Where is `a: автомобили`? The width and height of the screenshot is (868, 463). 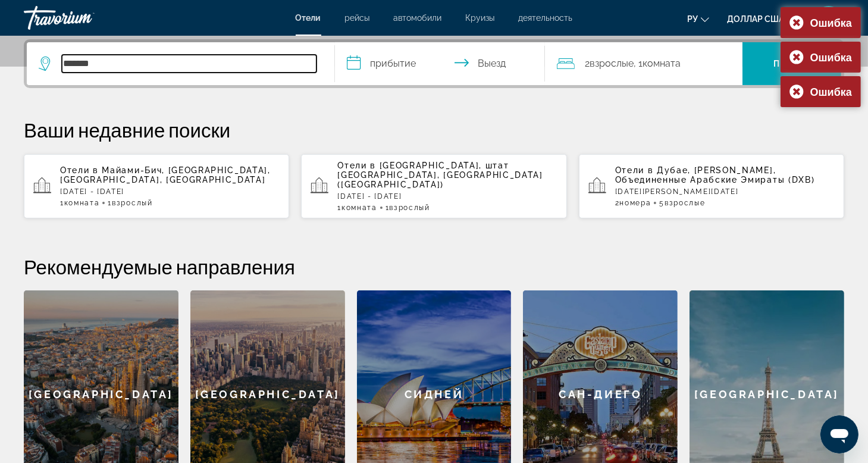 a: автомобили is located at coordinates (418, 18).